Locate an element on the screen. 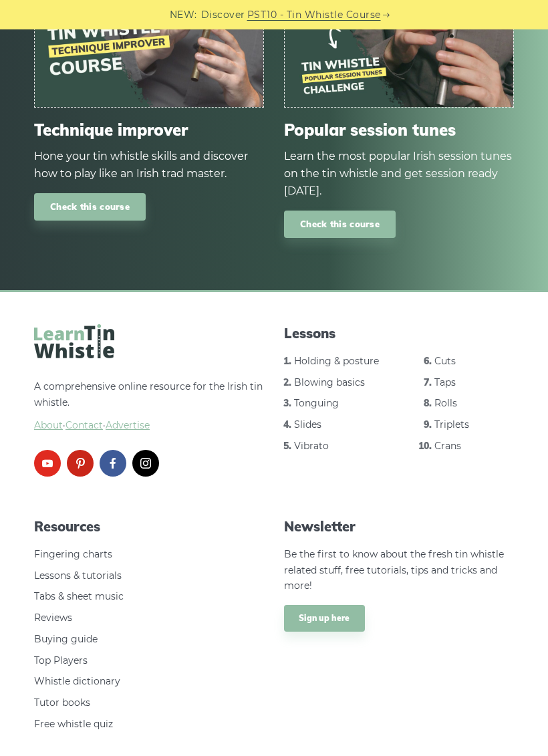 This screenshot has width=548, height=756. a: facebook is located at coordinates (113, 464).